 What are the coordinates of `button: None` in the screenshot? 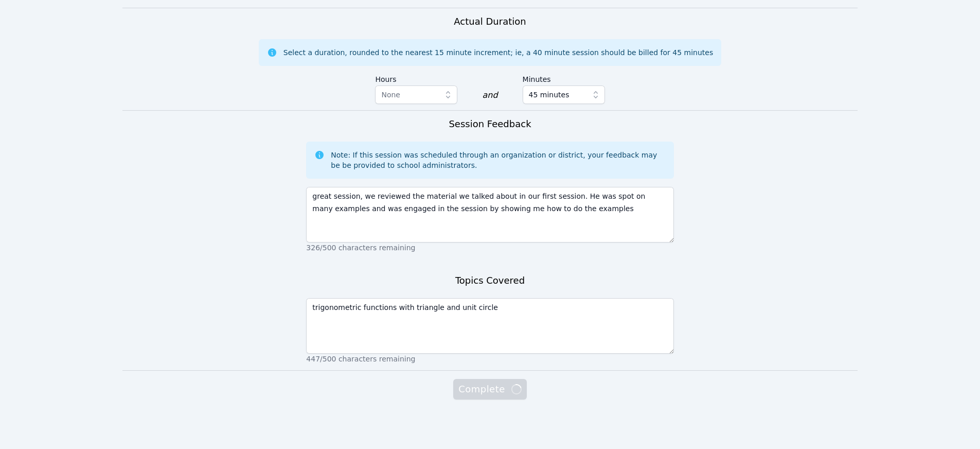 It's located at (416, 95).